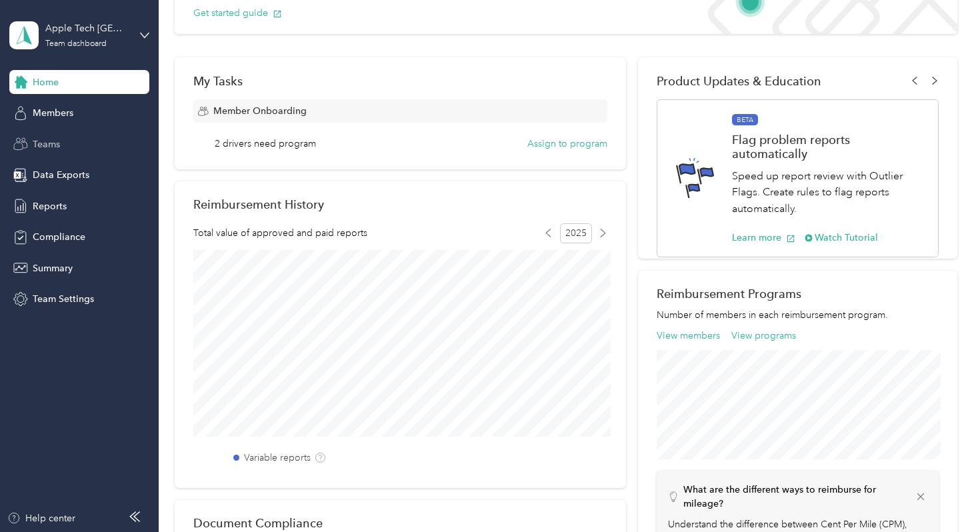 The width and height of the screenshot is (980, 532). What do you see at coordinates (61, 175) in the screenshot?
I see `span: Data Exports` at bounding box center [61, 175].